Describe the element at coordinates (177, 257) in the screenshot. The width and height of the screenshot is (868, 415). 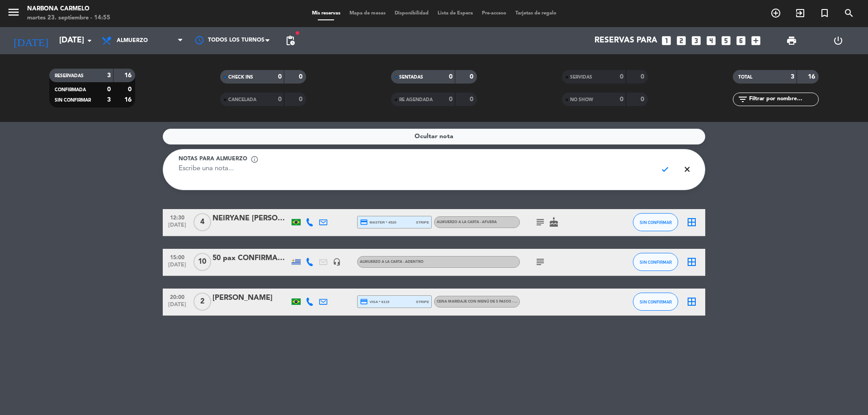
I see `span: 15:00` at that location.